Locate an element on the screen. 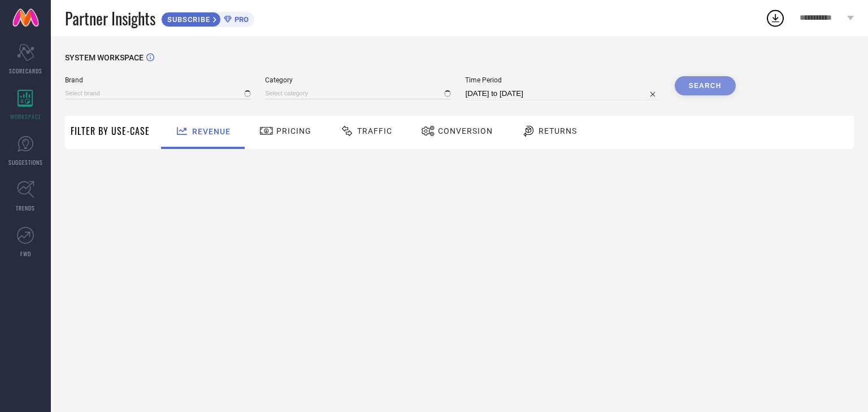 This screenshot has width=868, height=412. span: Returns is located at coordinates (558, 131).